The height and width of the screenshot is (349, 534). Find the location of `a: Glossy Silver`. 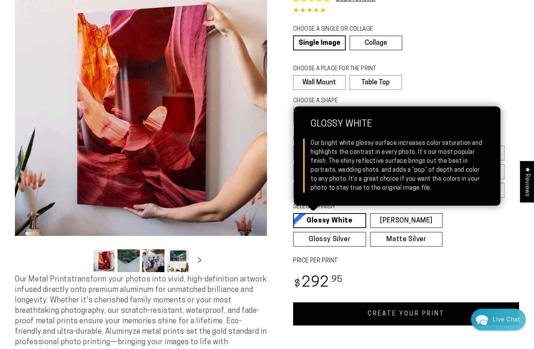

a: Glossy Silver is located at coordinates (330, 239).